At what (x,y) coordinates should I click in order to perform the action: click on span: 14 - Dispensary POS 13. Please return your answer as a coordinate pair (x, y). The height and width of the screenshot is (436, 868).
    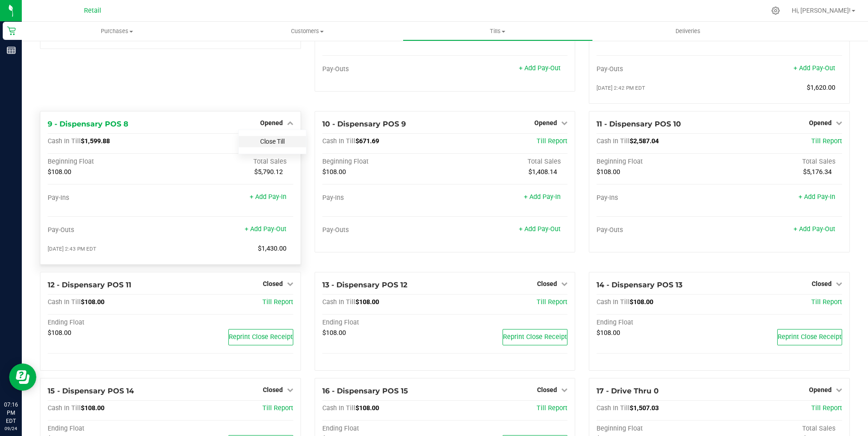
    Looking at the image, I should click on (639, 285).